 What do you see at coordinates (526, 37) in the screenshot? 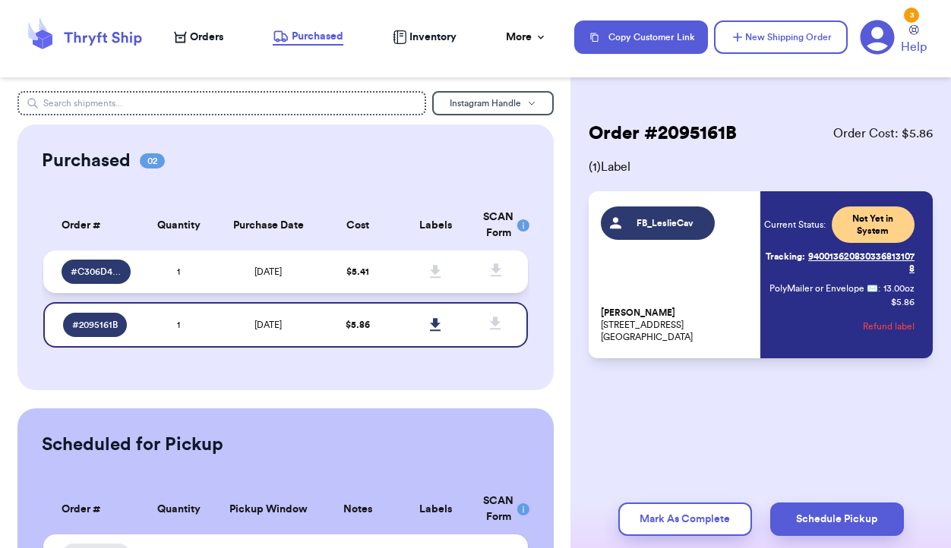
I see `div: More` at bounding box center [526, 37].